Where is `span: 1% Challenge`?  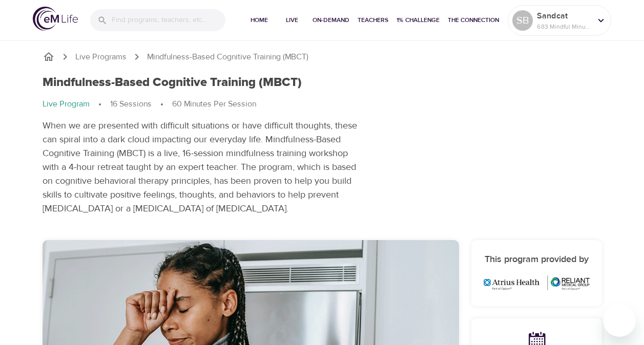
span: 1% Challenge is located at coordinates (419, 20).